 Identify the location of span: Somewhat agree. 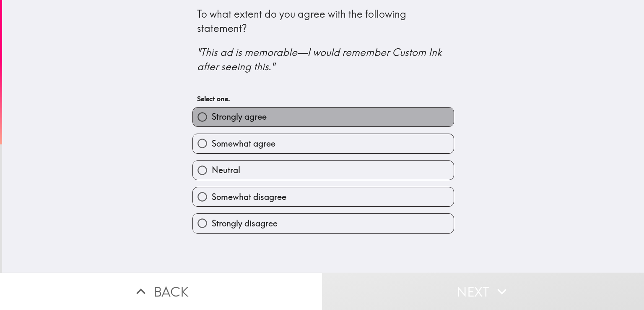
(244, 143).